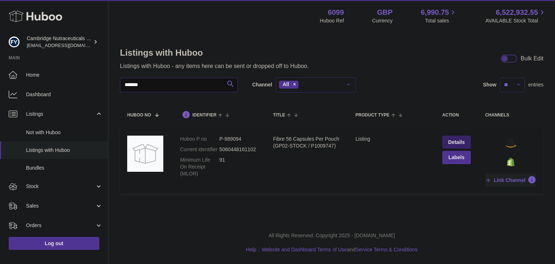 The width and height of the screenshot is (555, 264). Describe the element at coordinates (239, 139) in the screenshot. I see `dd: P-989094` at that location.